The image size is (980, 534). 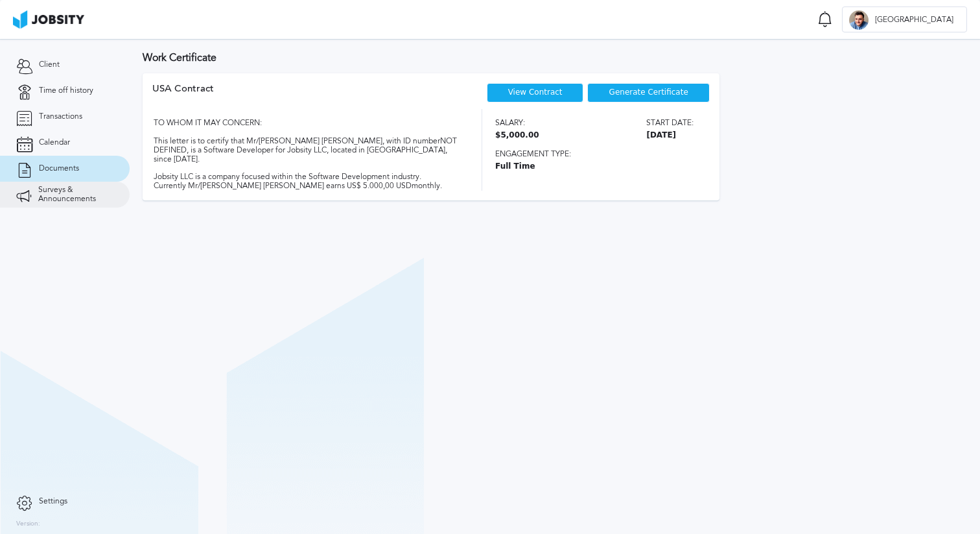 I want to click on span: Client, so click(x=49, y=65).